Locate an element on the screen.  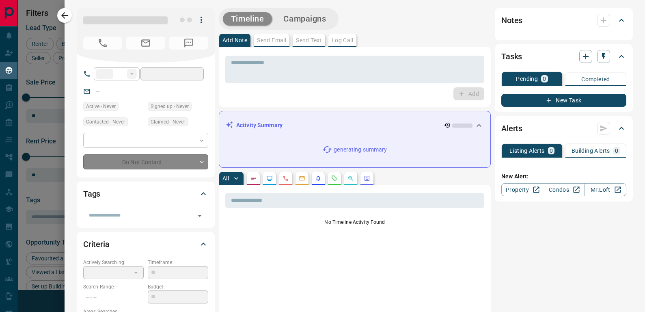
button: Timeline is located at coordinates (248, 19).